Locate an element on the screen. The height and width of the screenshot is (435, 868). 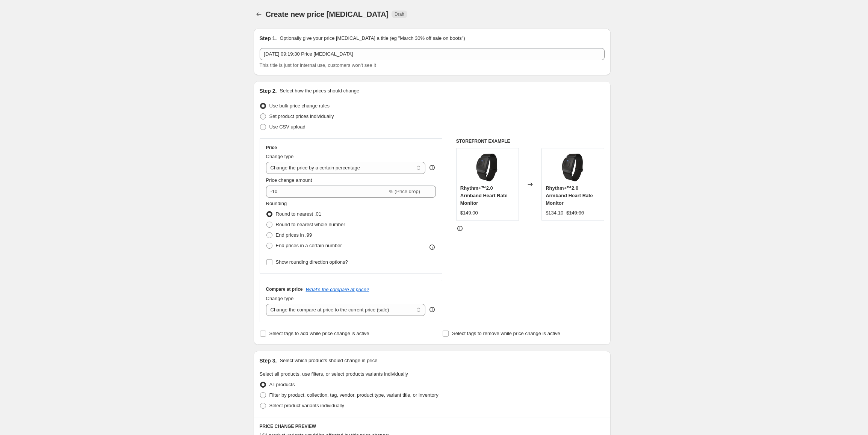
span: Select tags to remove while price change is active is located at coordinates (506, 333).